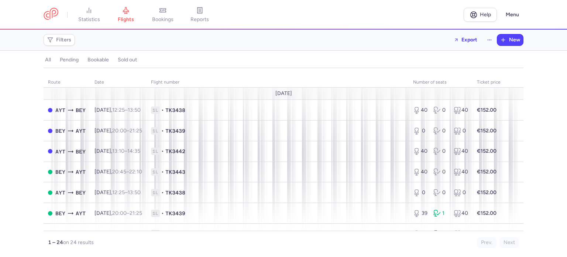 The width and height of the screenshot is (567, 257). I want to click on span: TK3443, so click(175, 172).